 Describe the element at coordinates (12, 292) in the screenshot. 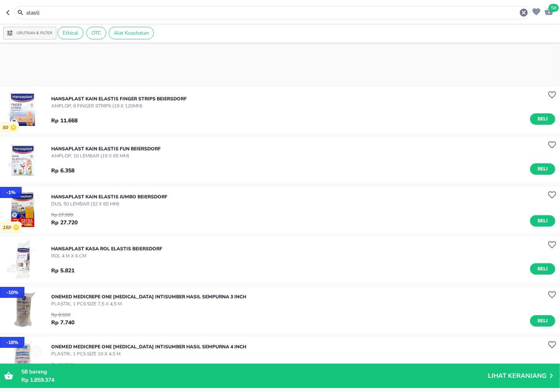

I see `p: - 10 %` at that location.